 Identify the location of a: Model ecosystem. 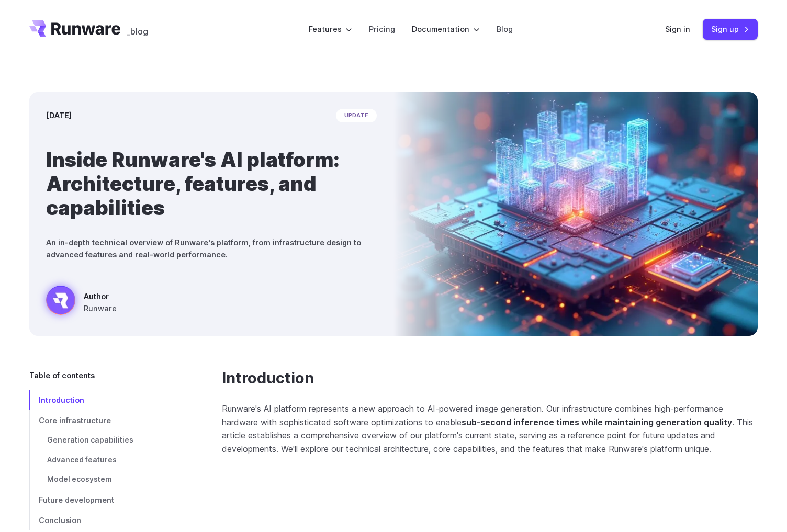
(109, 480).